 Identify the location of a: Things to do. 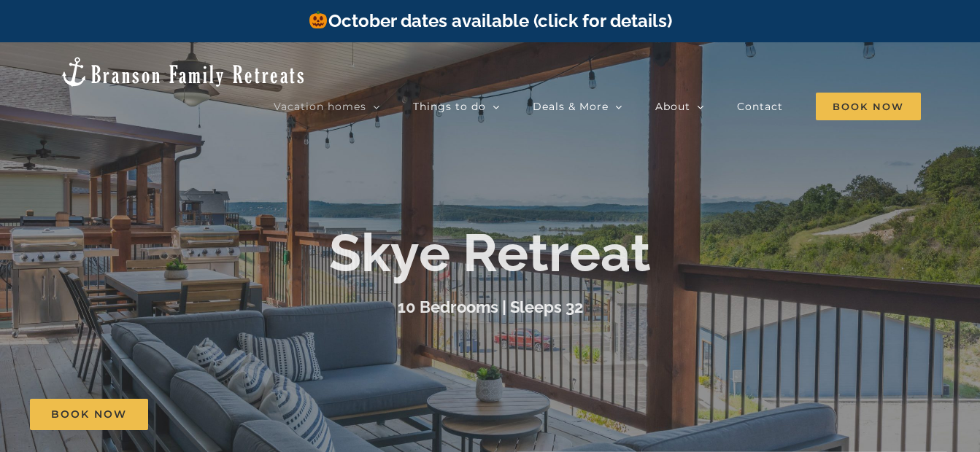
(456, 106).